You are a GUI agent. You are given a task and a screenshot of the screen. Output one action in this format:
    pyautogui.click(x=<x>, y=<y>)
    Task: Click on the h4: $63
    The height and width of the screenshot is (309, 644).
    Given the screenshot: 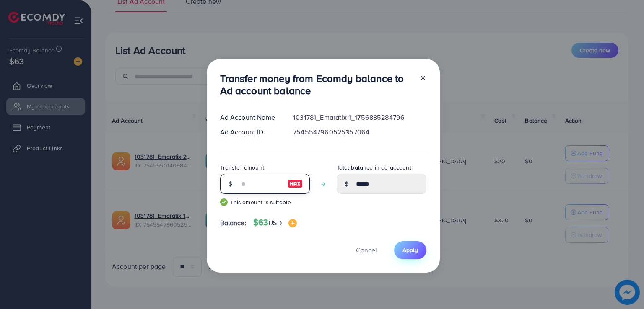 What is the action you would take?
    pyautogui.click(x=275, y=223)
    